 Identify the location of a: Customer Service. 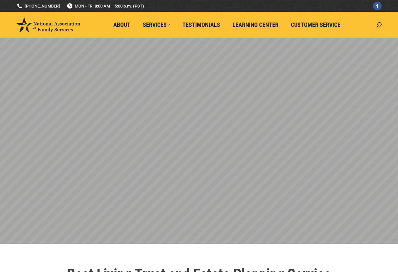
(315, 25).